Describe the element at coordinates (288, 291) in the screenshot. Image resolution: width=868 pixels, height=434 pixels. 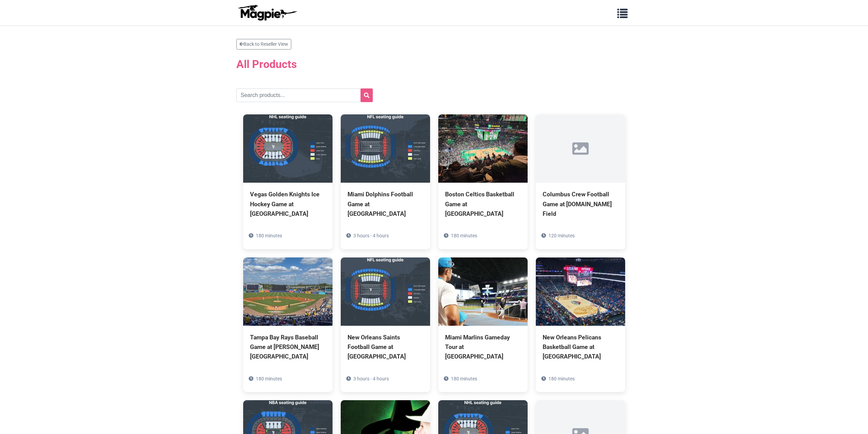
I see `img: Tampa Bay Rays Baseball Game at George M. Steinbrenner Field` at that location.